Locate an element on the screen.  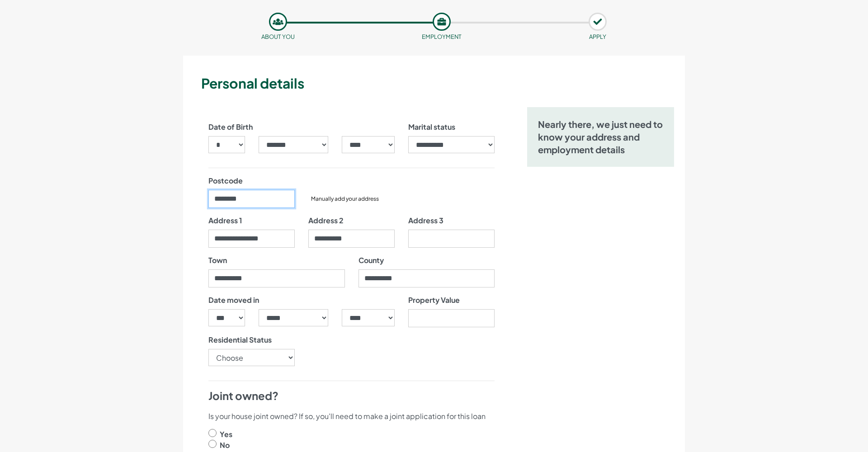
h5: Nearly there, we just need to know your address and employment details is located at coordinates (600, 137).